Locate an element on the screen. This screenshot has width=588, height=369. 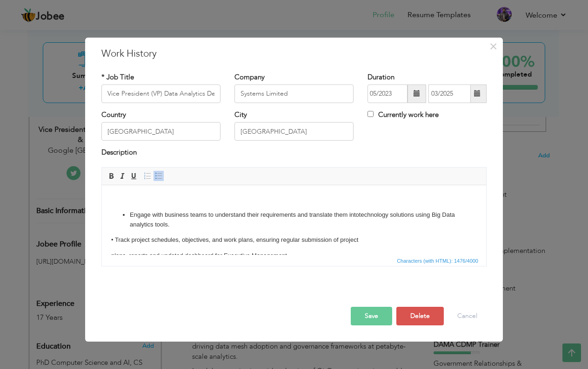
a: Insert/Remove Bulleted List is located at coordinates (158, 176).